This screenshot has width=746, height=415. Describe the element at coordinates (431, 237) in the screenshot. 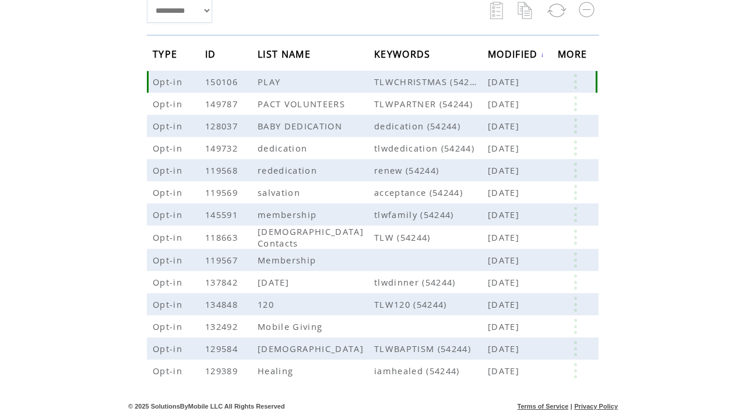

I see `span: TLW (54244)` at that location.